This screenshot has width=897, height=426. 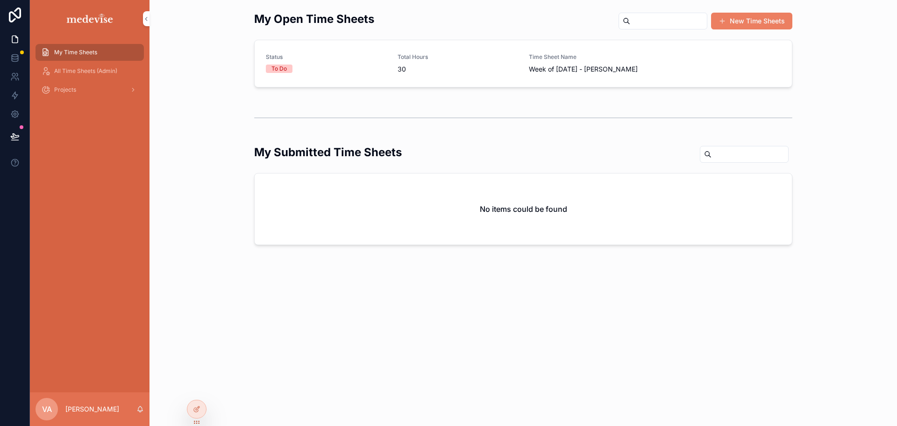 I want to click on a: All Time Sheets (Admin), so click(x=90, y=71).